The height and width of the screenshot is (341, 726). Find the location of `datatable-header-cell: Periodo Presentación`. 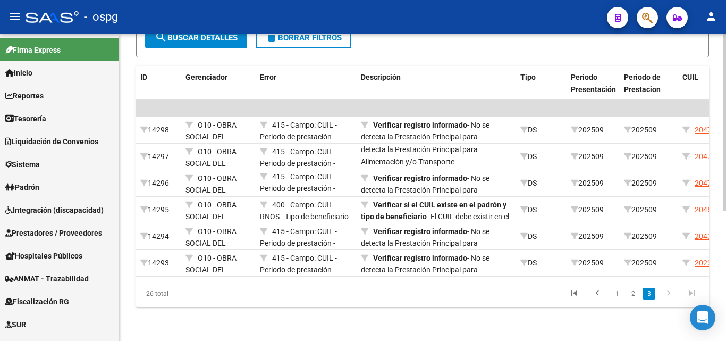

datatable-header-cell: Periodo Presentación is located at coordinates (593, 83).